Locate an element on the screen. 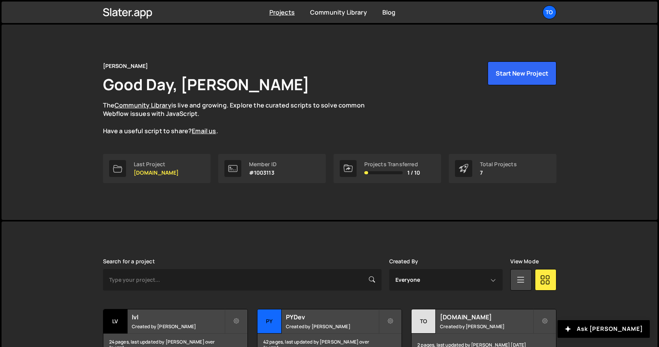  a: To is located at coordinates (550, 12).